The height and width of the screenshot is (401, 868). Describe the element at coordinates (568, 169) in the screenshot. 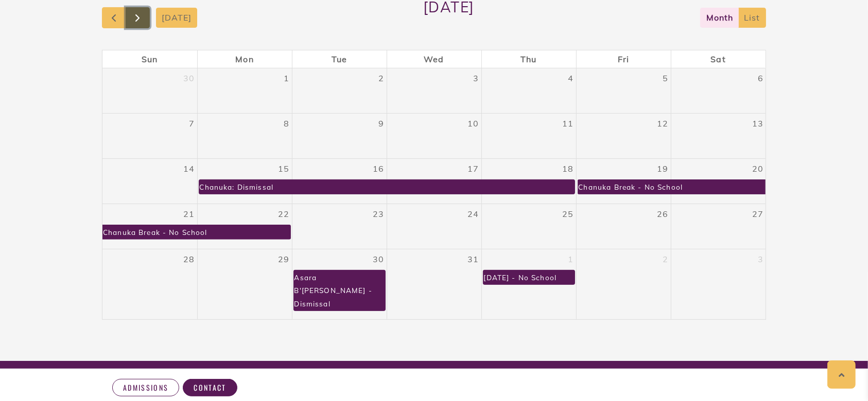

I see `a: December 18, 2025` at that location.